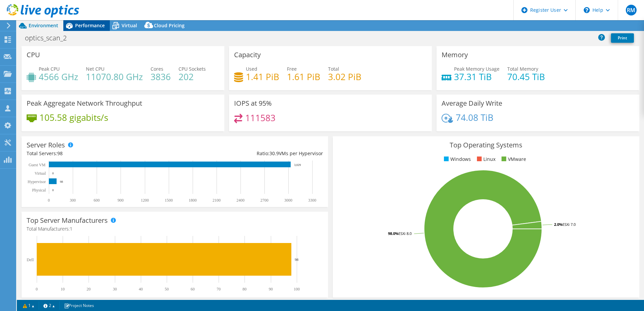  Describe the element at coordinates (115, 289) in the screenshot. I see `text: 30` at that location.